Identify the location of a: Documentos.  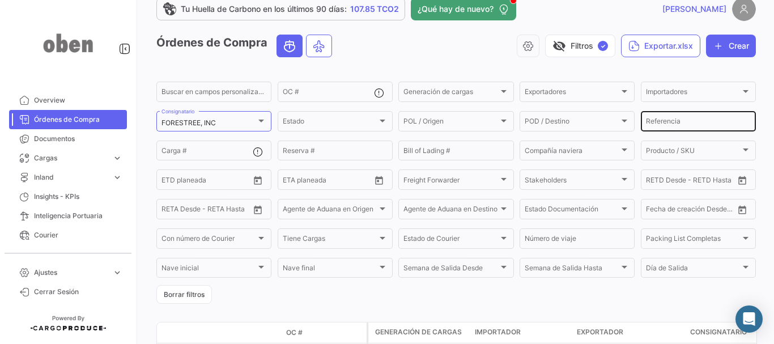
(68, 139).